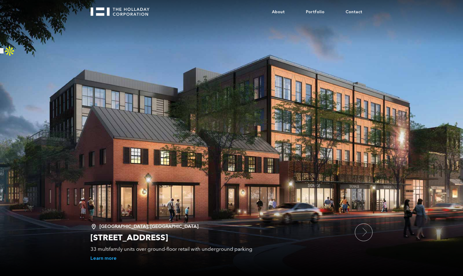  What do you see at coordinates (315, 12) in the screenshot?
I see `a: Portfolio` at bounding box center [315, 12].